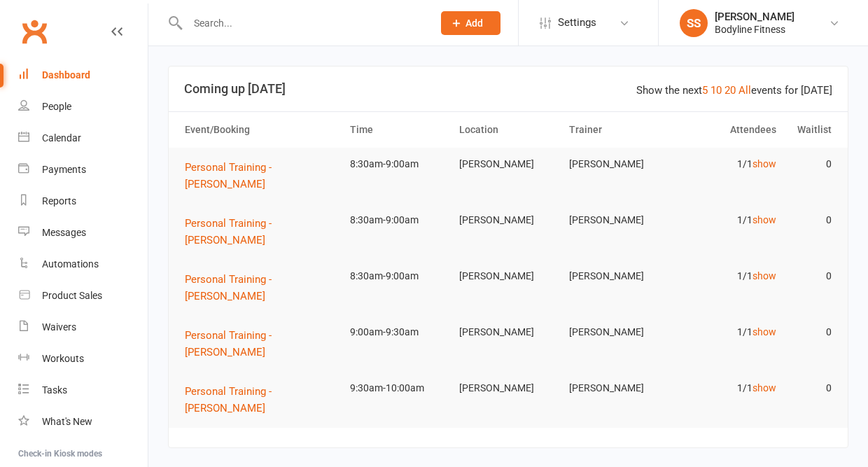  Describe the element at coordinates (398, 332) in the screenshot. I see `td: 9:00am-9:30am` at that location.